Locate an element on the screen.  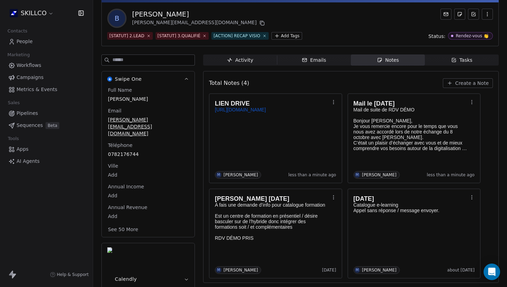
span: Téléphone is located at coordinates (120, 145).